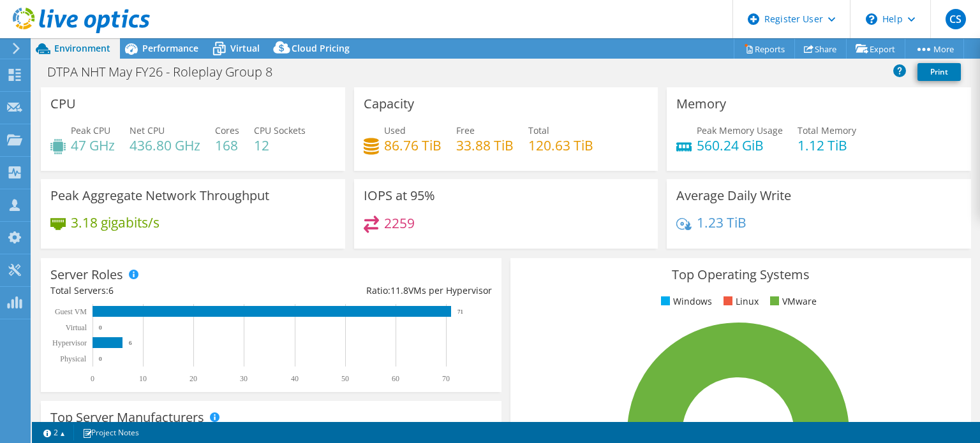 The image size is (980, 443). Describe the element at coordinates (72, 359) in the screenshot. I see `text: Physical` at that location.